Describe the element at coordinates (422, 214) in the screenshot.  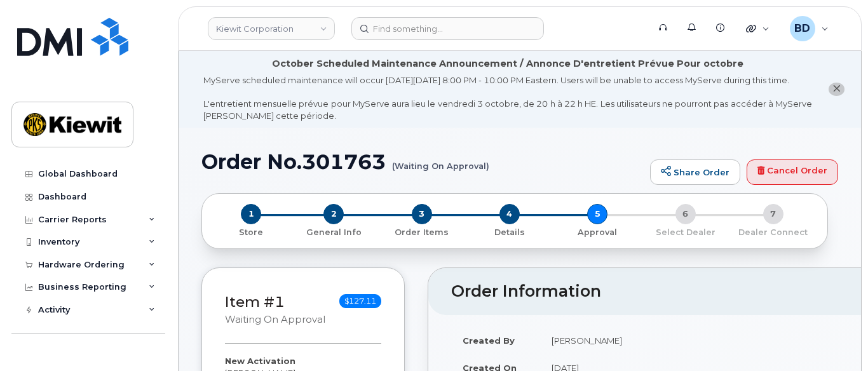
I see `span: 3` at that location.